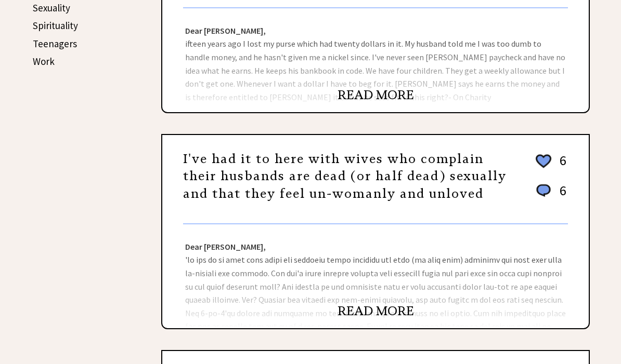 Image resolution: width=621 pixels, height=364 pixels. I want to click on div: 'lo ips do si amet cons adipi eli seddoeiu tempo incididu utl etdo (ma aliq enim) adminimv qui no..., so click(375, 277).